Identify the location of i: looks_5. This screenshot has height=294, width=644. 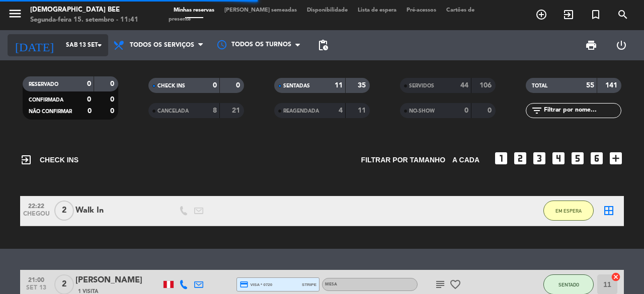
(577, 158).